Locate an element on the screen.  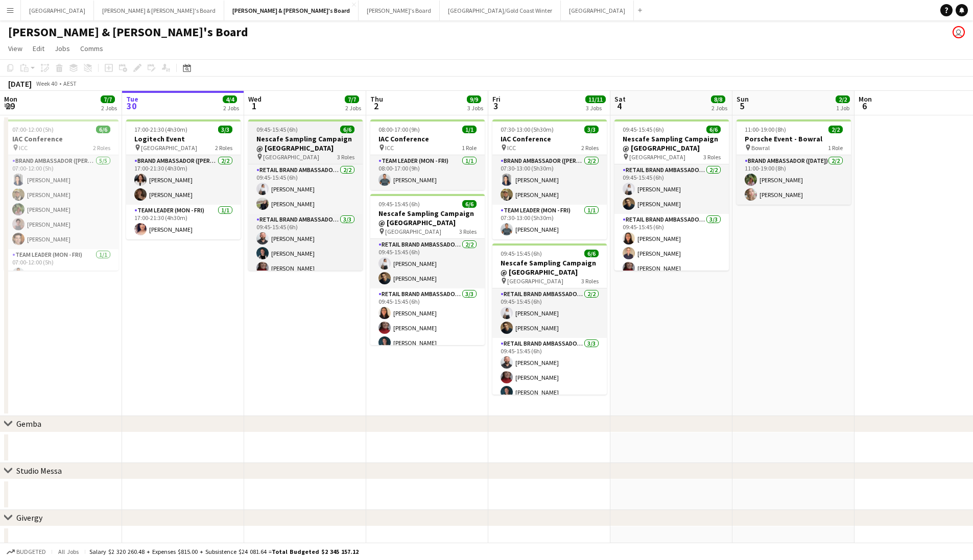
span: Tue is located at coordinates (132, 100).